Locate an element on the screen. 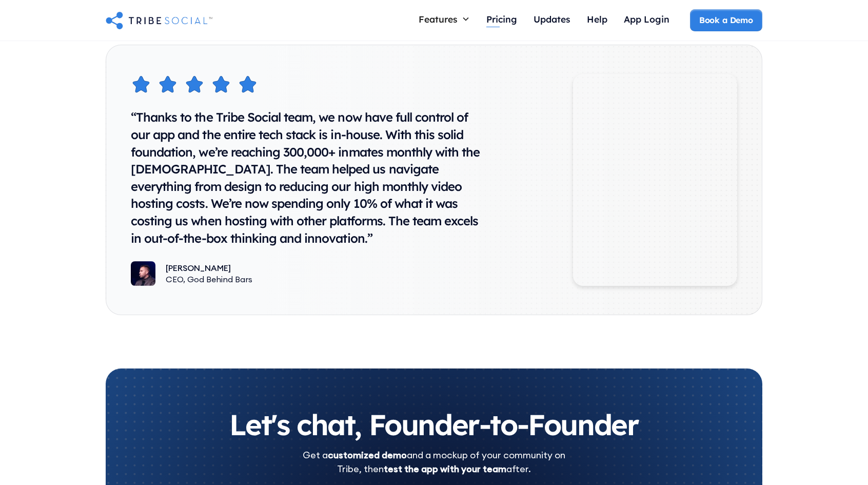 This screenshot has width=868, height=485. a: home is located at coordinates (159, 20).